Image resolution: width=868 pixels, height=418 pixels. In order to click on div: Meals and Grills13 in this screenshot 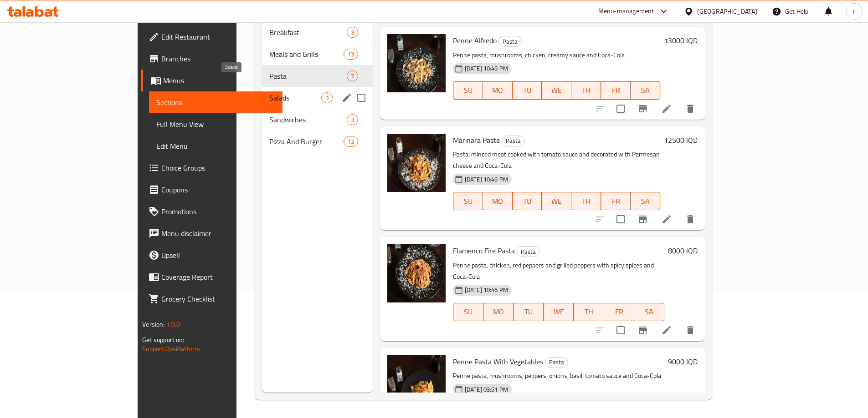, I will do `click(317, 54)`.